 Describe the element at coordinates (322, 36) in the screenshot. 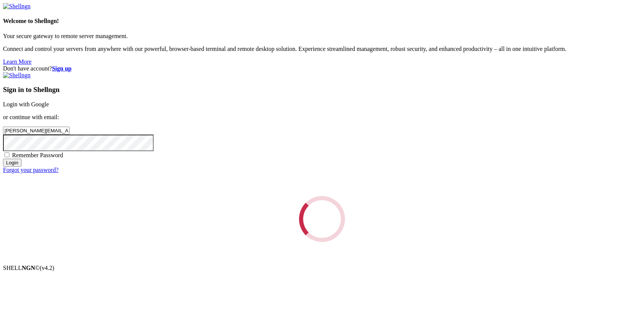

I see `p: Your secure gateway to remote server management.` at that location.